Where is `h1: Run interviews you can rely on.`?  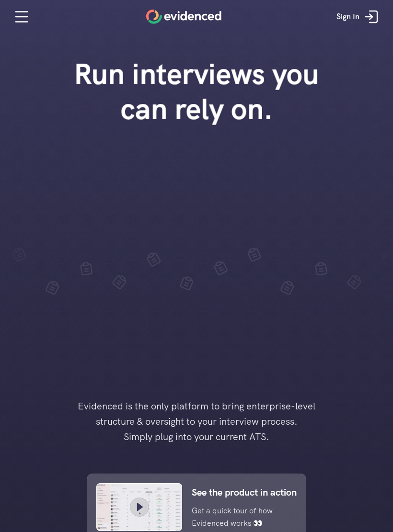 h1: Run interviews you can rely on. is located at coordinates (196, 92).